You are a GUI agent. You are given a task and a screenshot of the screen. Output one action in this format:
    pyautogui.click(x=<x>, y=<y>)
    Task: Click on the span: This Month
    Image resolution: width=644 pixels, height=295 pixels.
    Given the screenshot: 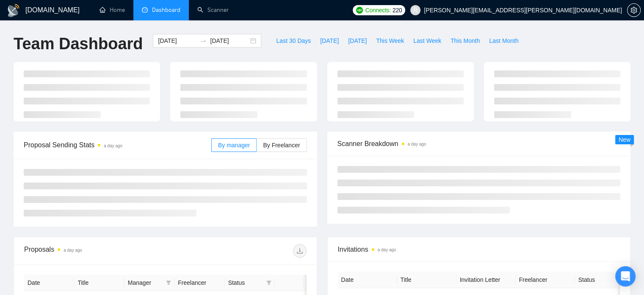 What is the action you would take?
    pyautogui.click(x=465, y=41)
    